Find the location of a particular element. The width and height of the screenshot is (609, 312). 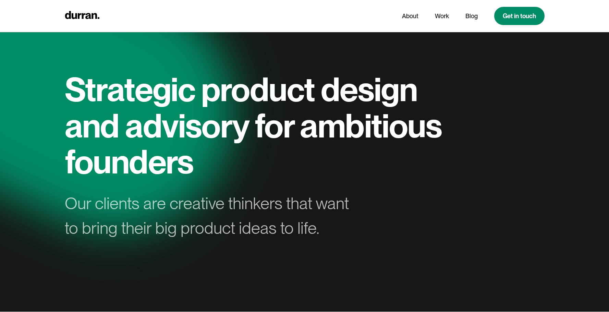

div: Our clients are creative thinkers that want to bring their big product ideas to life. is located at coordinates (213, 215).